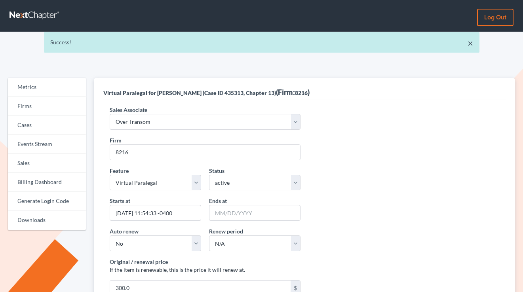 This screenshot has width=523, height=292. Describe the element at coordinates (47, 182) in the screenshot. I see `a: Billing Dashboard` at that location.